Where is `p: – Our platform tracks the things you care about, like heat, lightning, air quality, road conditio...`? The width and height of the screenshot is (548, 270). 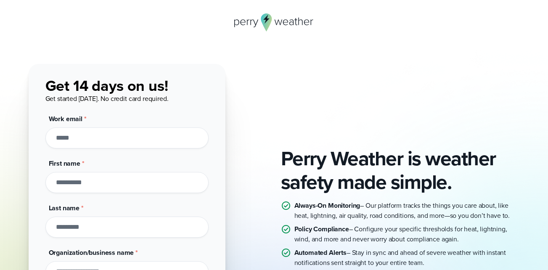
p: – Our platform tracks the things you care about, like heat, lightning, air quality, road conditio... is located at coordinates (407, 211).